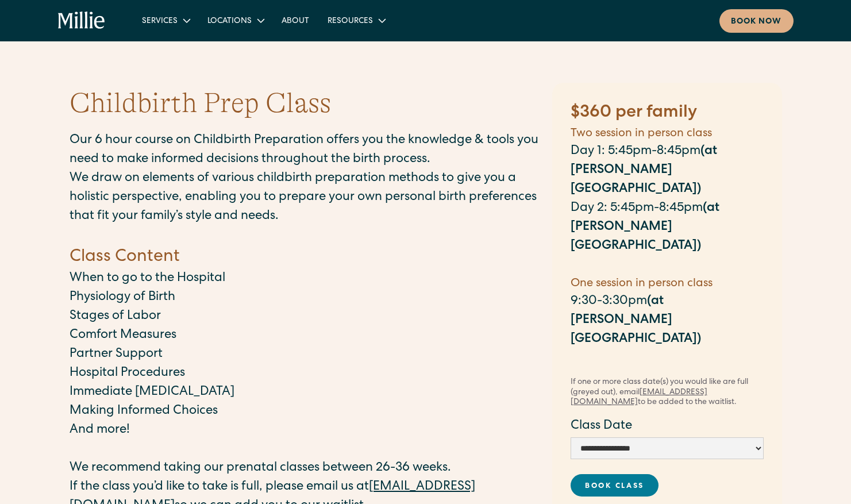  What do you see at coordinates (305, 411) in the screenshot?
I see `p: Making Informed Choices` at bounding box center [305, 411].